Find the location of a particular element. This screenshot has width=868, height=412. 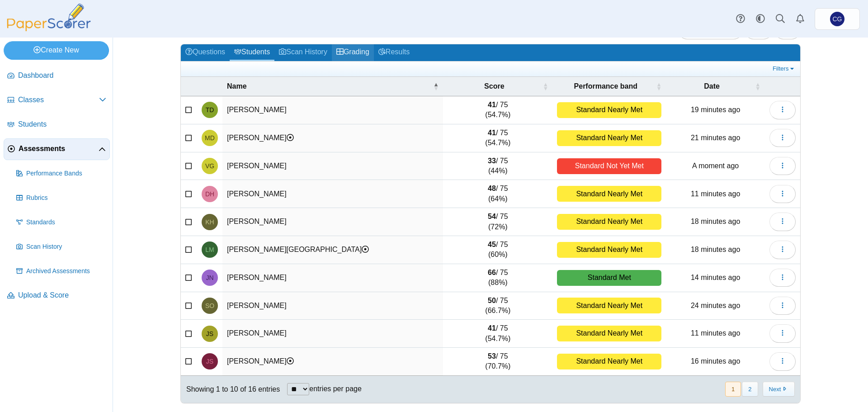

span: Kenneth Hill is located at coordinates (210, 222).